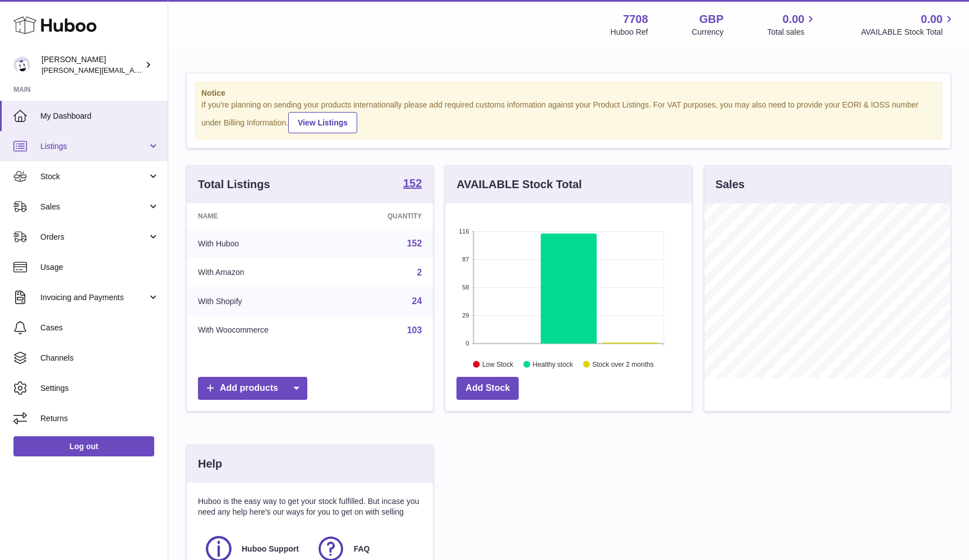  I want to click on span: Huboo Support, so click(271, 549).